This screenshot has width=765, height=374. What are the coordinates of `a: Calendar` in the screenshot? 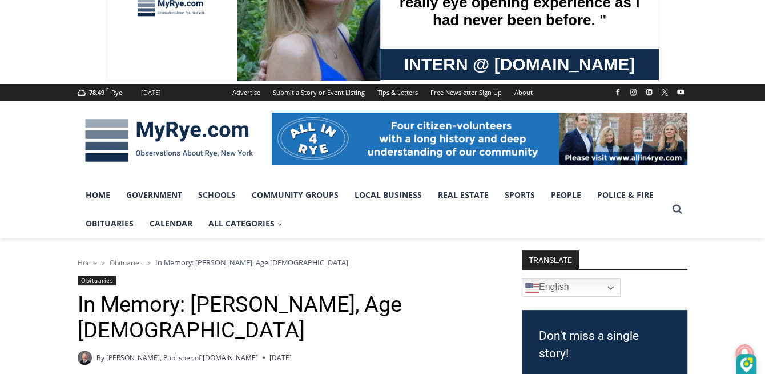 It's located at (171, 223).